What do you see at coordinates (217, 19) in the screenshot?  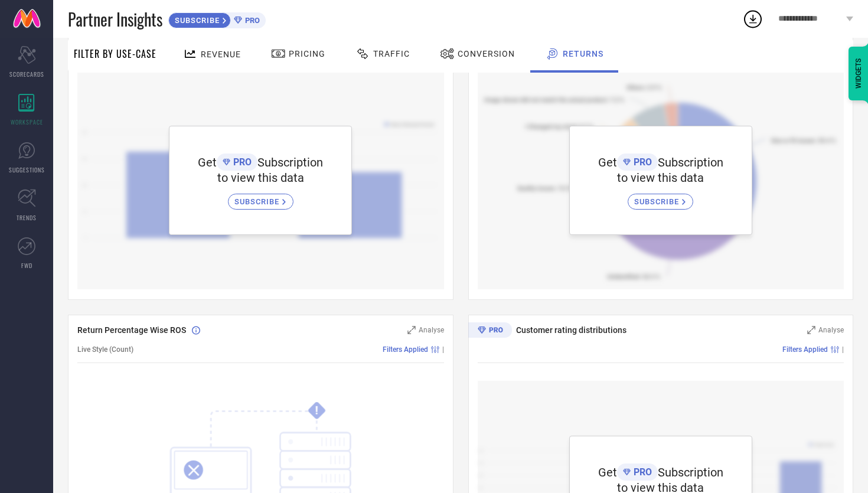 I see `a: SUBSCRIBEPRO` at bounding box center [217, 19].